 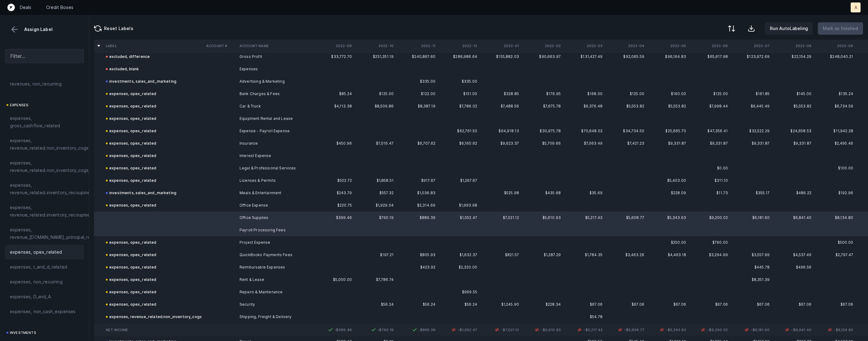 I want to click on td: $3,463.26, so click(x=626, y=255).